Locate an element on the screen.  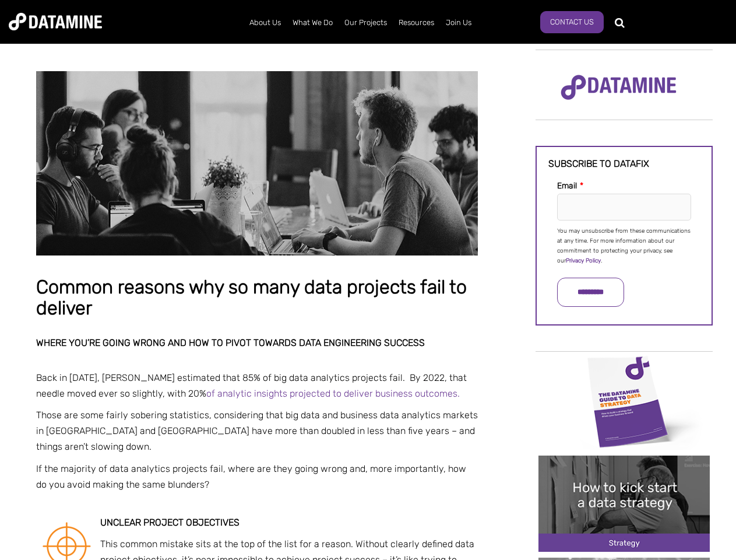
a: of analytic insights projected to deliver business outcomes. is located at coordinates (333, 393).